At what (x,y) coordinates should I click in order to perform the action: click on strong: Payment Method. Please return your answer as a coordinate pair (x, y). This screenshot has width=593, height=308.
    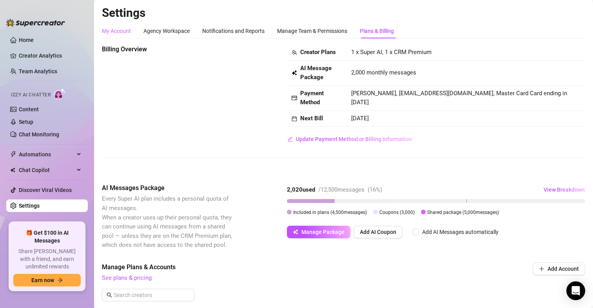
    Looking at the image, I should click on (312, 98).